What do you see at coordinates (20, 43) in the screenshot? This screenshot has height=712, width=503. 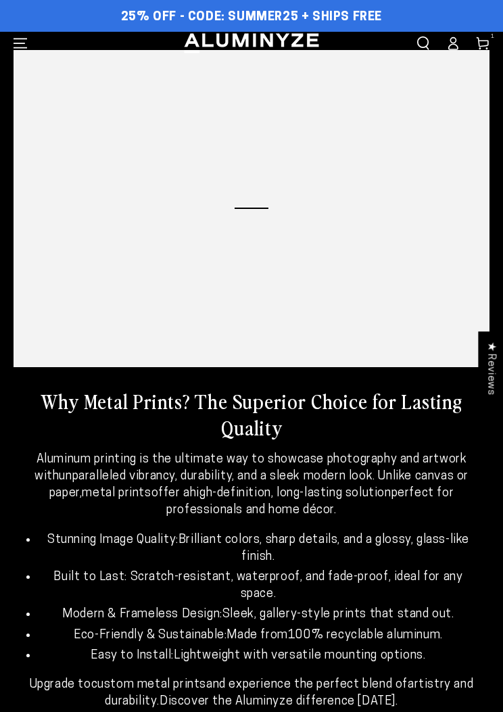 I see `summary: Menu` at bounding box center [20, 43].